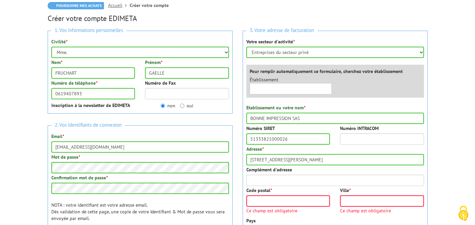 This screenshot has height=225, width=475. Describe the element at coordinates (76, 6) in the screenshot. I see `a: Poursuivre mes achats` at that location.